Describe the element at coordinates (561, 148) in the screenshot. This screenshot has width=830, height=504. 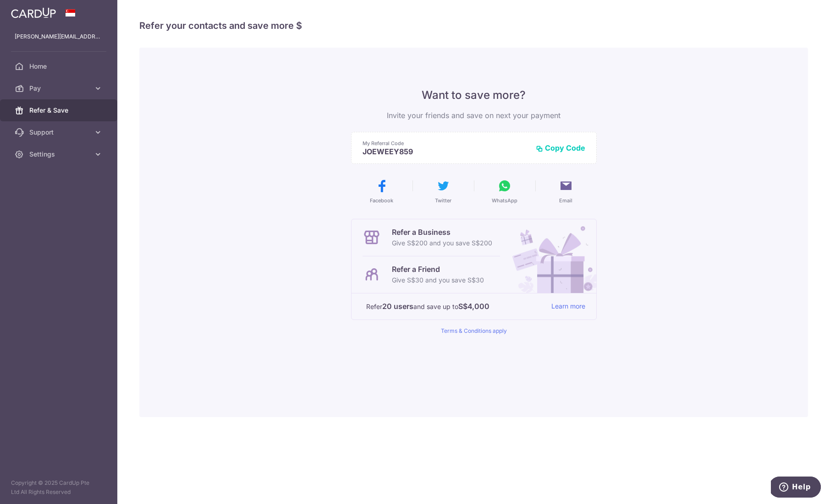
I see `button: Copy Code` at that location.